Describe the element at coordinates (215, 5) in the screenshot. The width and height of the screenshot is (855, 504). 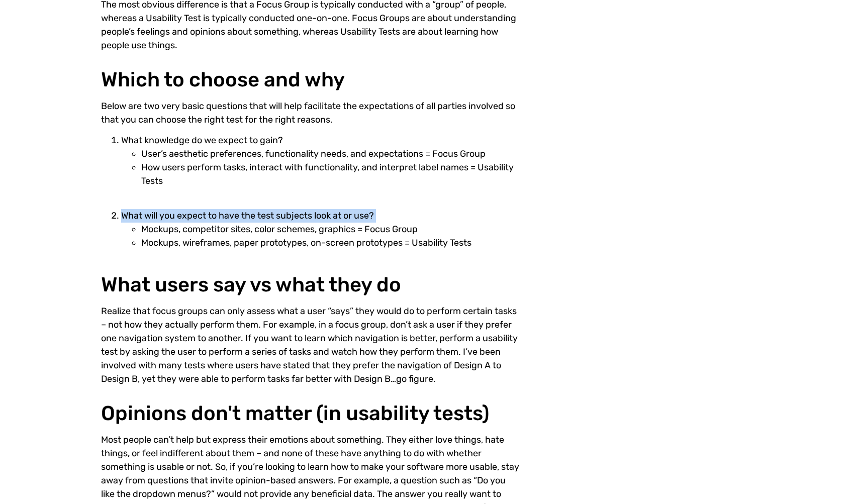
I see `span: Last Name` at that location.